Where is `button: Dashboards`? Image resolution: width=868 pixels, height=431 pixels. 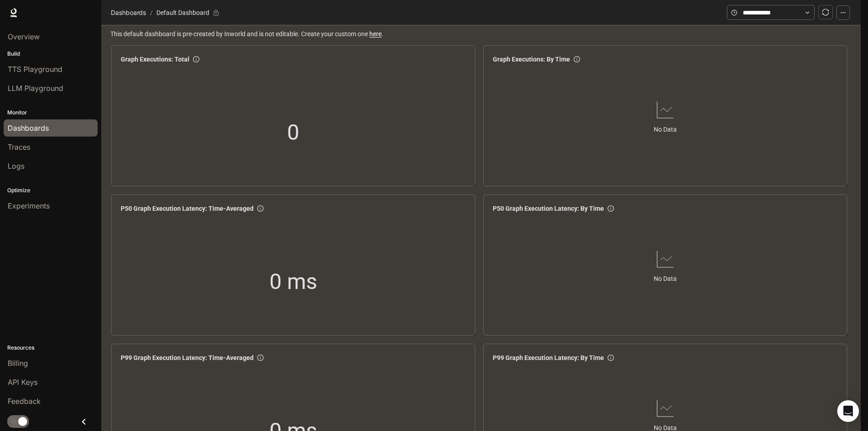 button: Dashboards is located at coordinates (129, 13).